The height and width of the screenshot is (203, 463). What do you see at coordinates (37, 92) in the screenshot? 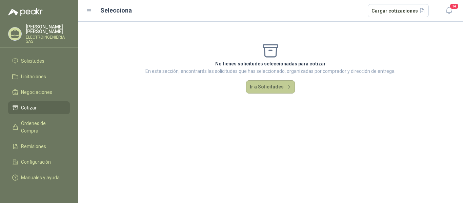
I see `span: Negociaciones` at bounding box center [37, 92].